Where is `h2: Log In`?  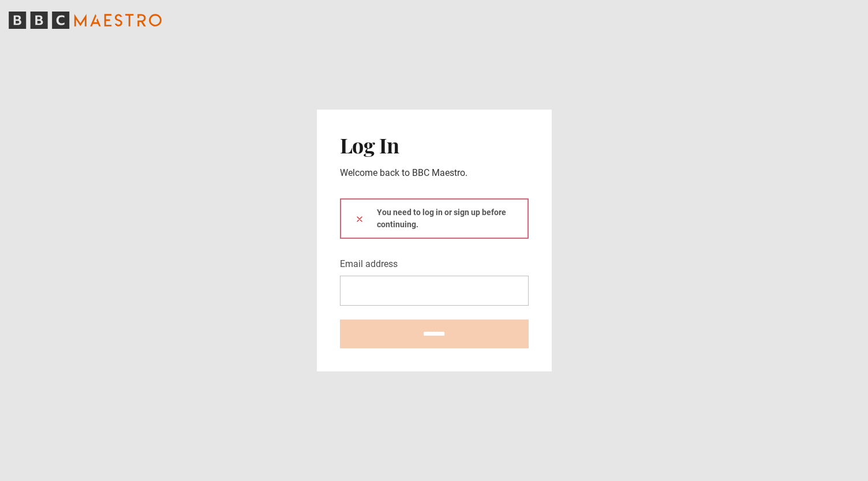 h2: Log In is located at coordinates (434, 145).